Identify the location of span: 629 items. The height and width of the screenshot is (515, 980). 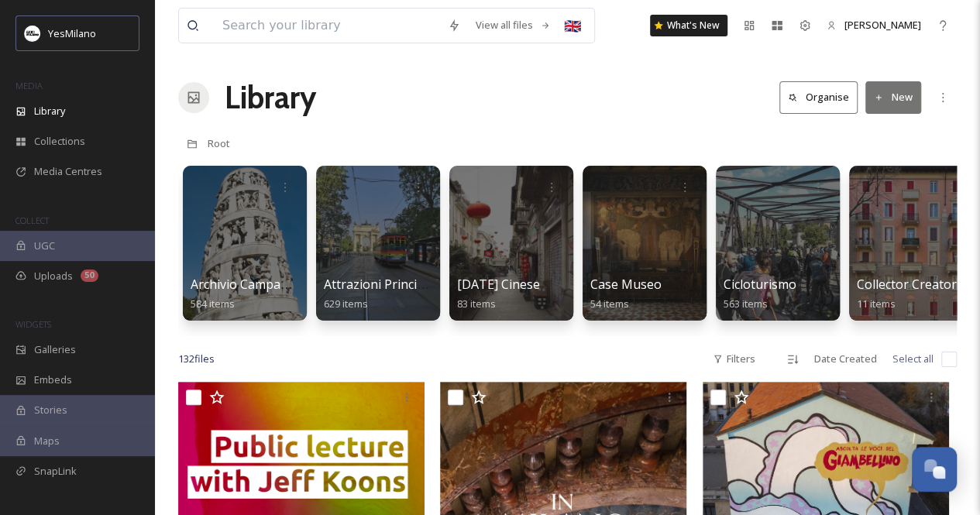
(346, 304).